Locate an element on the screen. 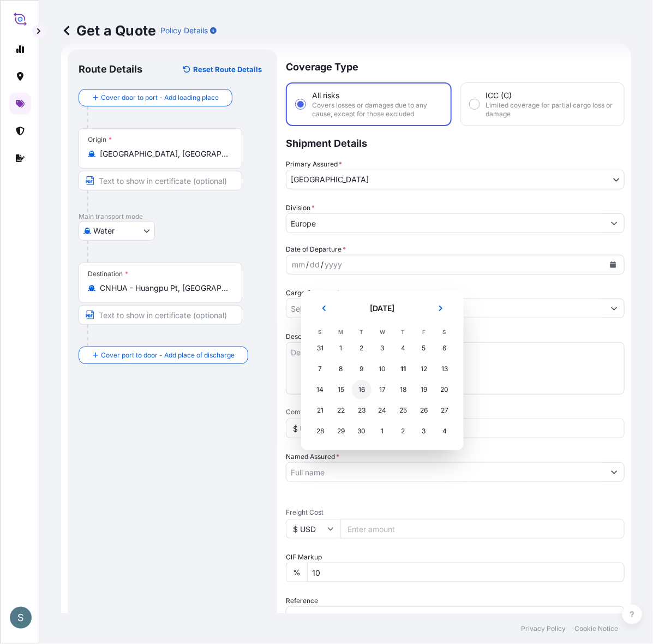 Image resolution: width=653 pixels, height=644 pixels. div: Friday, September 26, 2025 is located at coordinates (424, 410).